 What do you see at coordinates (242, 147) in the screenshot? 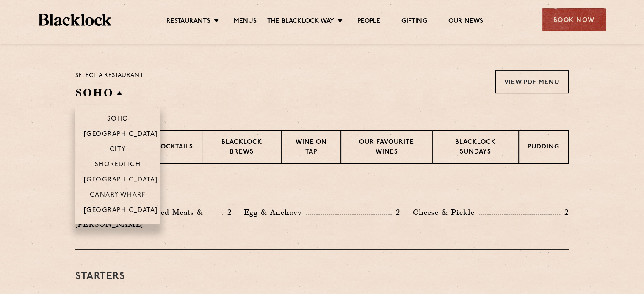
I see `p: Blacklock Brews` at bounding box center [242, 147].